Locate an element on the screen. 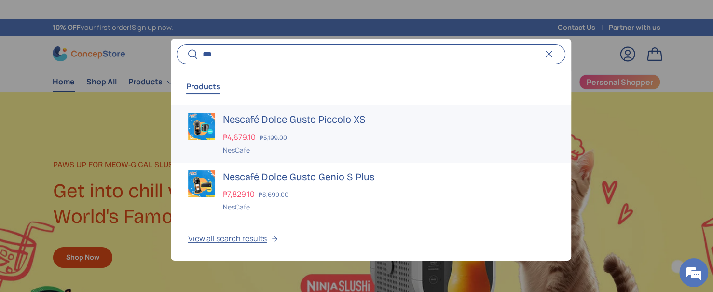 The width and height of the screenshot is (713, 292). span: We're online! is located at coordinates (95, 134).